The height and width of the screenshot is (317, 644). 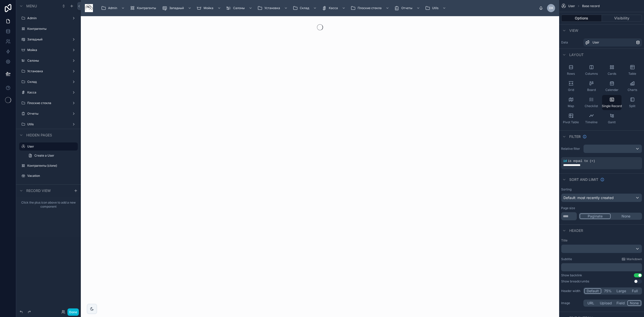 I want to click on label: Салоны, so click(x=49, y=61).